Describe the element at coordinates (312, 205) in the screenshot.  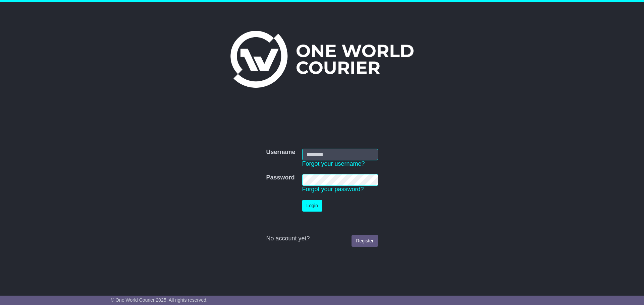
I see `button: Login` at that location.